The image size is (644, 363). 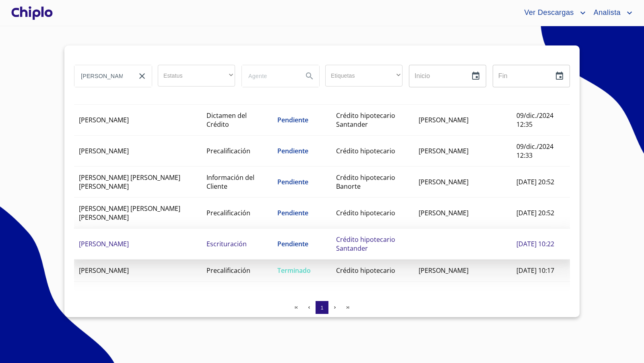 What do you see at coordinates (226, 120) in the screenshot?
I see `span: Dictamen del Crédito` at bounding box center [226, 120].